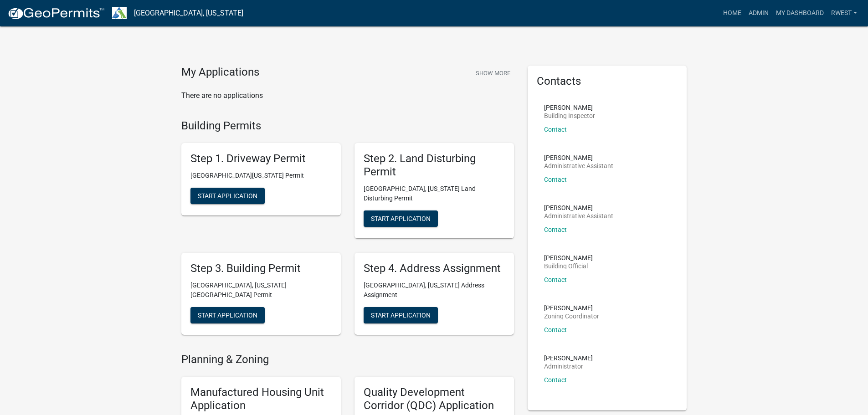 The height and width of the screenshot is (415, 868). What do you see at coordinates (348, 125) in the screenshot?
I see `h4: Building Permits` at bounding box center [348, 125].